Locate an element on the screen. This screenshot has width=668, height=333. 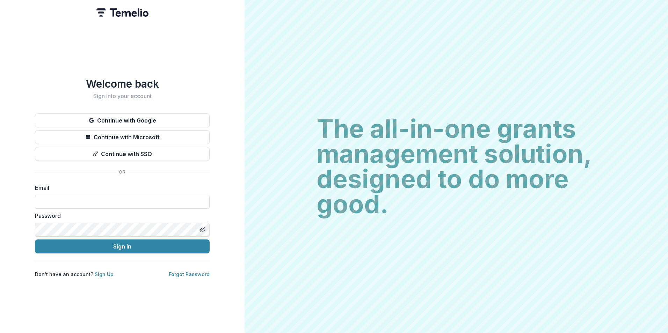
button: Continue with Microsoft is located at coordinates (122, 137).